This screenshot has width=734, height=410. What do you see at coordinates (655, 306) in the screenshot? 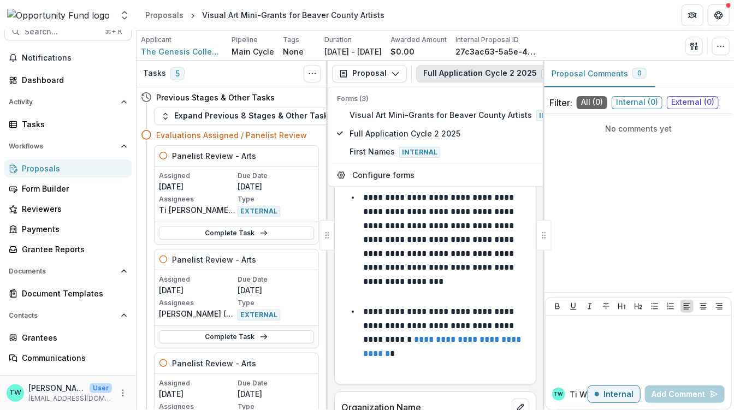
I see `button: Bullet List` at bounding box center [655, 306].